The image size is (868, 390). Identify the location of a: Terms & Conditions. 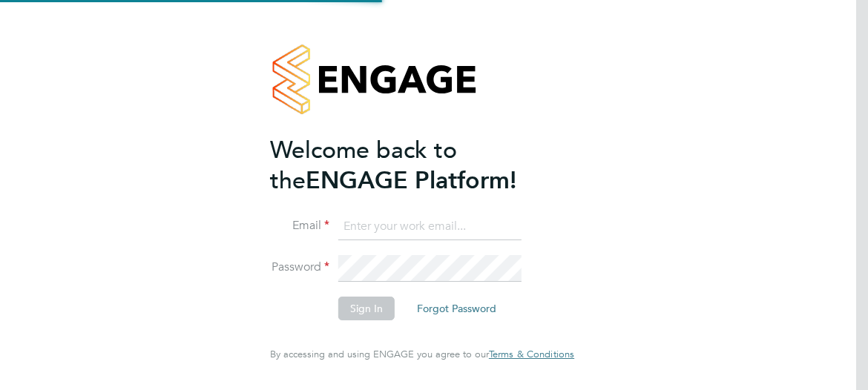
(531, 354).